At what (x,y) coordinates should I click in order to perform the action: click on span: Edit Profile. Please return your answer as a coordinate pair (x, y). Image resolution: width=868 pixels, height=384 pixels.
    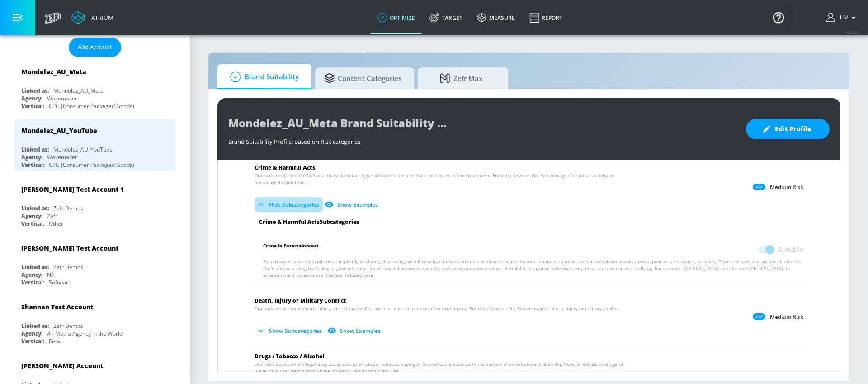
    Looking at the image, I should click on (788, 129).